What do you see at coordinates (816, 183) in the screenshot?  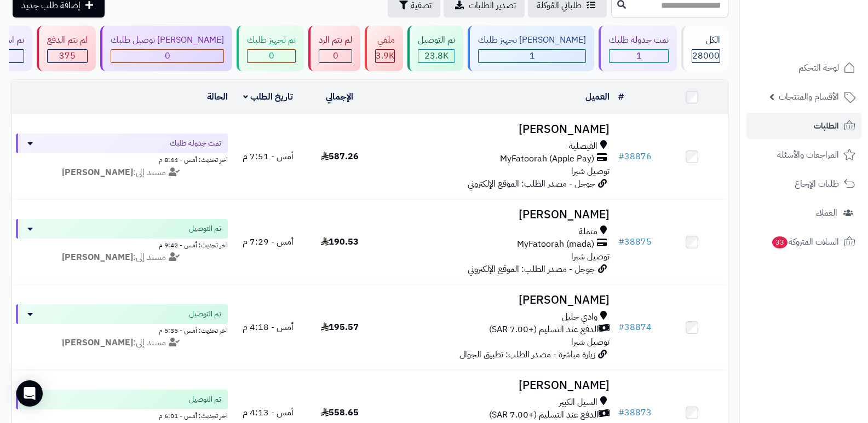 I see `span: طلبات الإرجاع` at bounding box center [816, 183].